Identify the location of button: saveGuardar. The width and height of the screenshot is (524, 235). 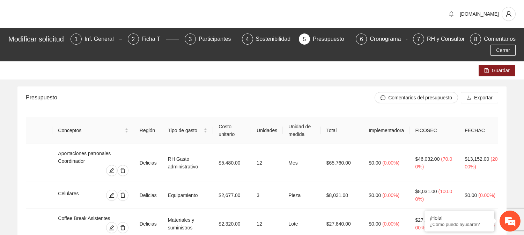
(497, 71).